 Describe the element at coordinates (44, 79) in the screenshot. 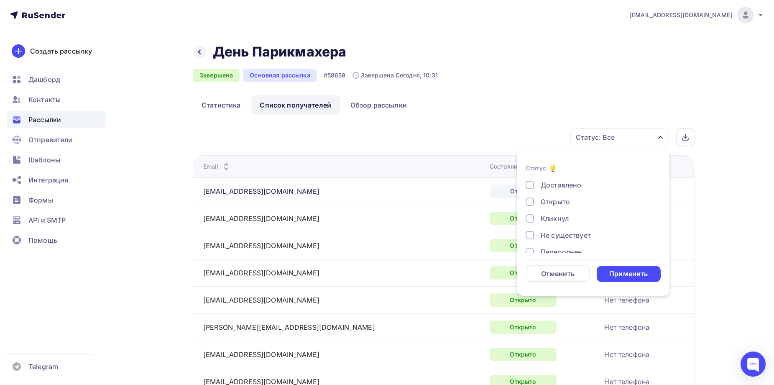

I see `span: Дашборд` at that location.